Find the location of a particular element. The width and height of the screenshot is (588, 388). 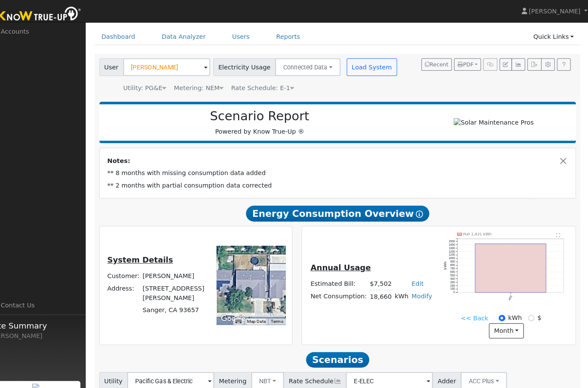

td: kWh is located at coordinates (405, 289).